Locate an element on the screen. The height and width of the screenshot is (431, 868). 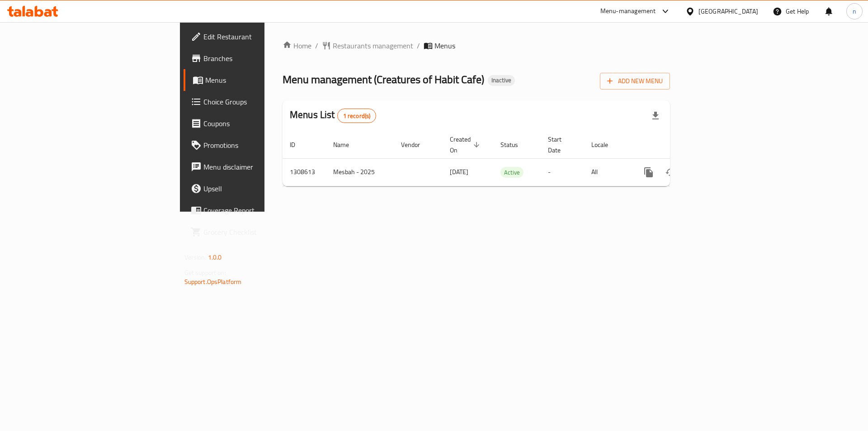
span: Promotions is located at coordinates (260, 145).